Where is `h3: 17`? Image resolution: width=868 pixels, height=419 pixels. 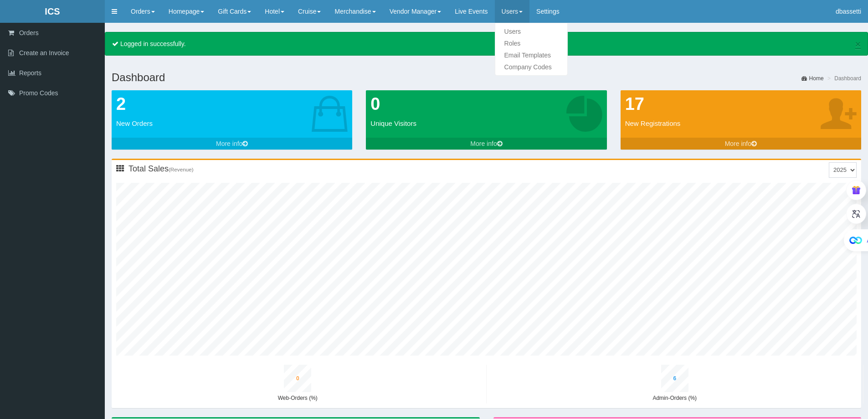
h3: 17 is located at coordinates (741, 104).